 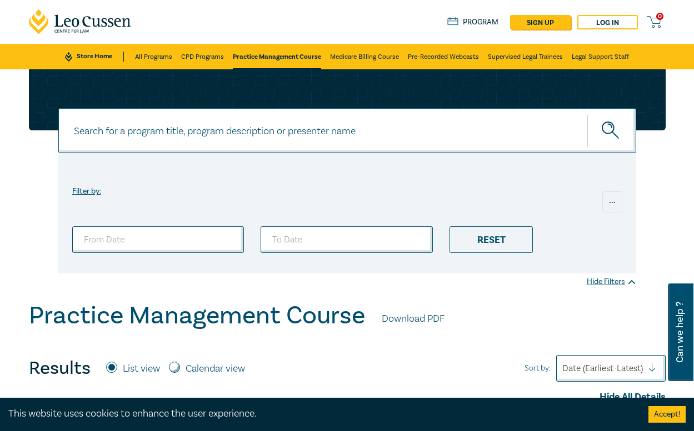 What do you see at coordinates (600, 57) in the screenshot?
I see `a: Legal Support Staff` at bounding box center [600, 57].